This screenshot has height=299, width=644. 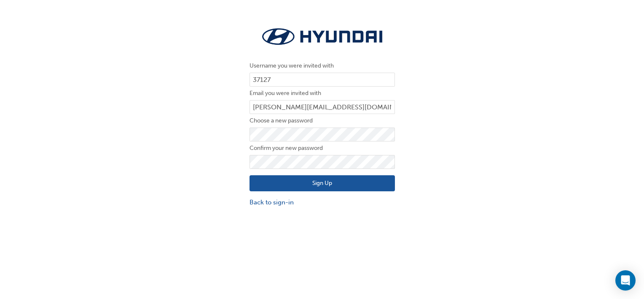 What do you see at coordinates (322, 121) in the screenshot?
I see `label: Choose a new password` at bounding box center [322, 121].